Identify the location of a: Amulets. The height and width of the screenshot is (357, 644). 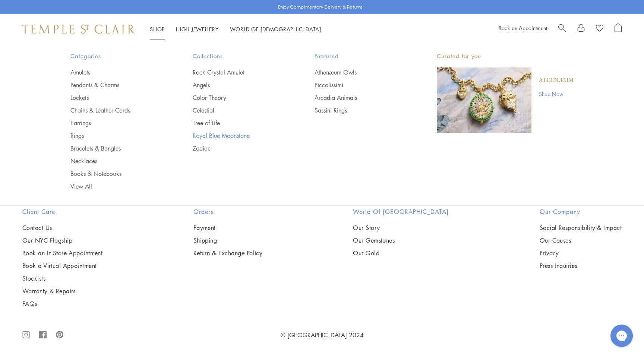
(117, 72).